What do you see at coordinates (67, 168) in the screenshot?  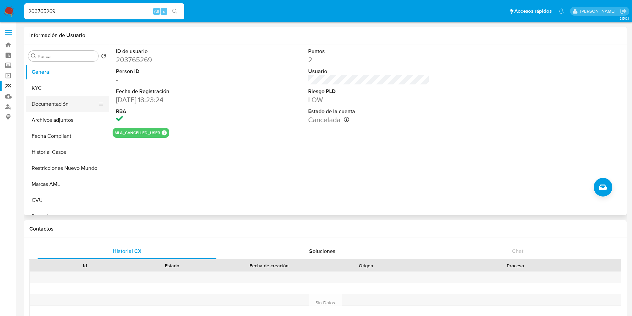 I see `button: Restricciones Nuevo Mundo` at bounding box center [67, 168].